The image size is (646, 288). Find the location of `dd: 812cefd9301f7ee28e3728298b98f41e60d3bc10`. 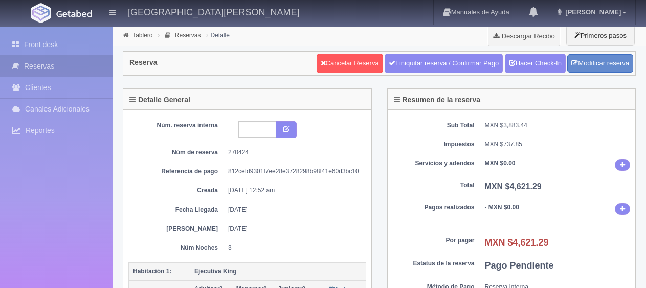

dd: 812cefd9301f7ee28e3728298b98f41e60d3bc10 is located at coordinates (293, 171).